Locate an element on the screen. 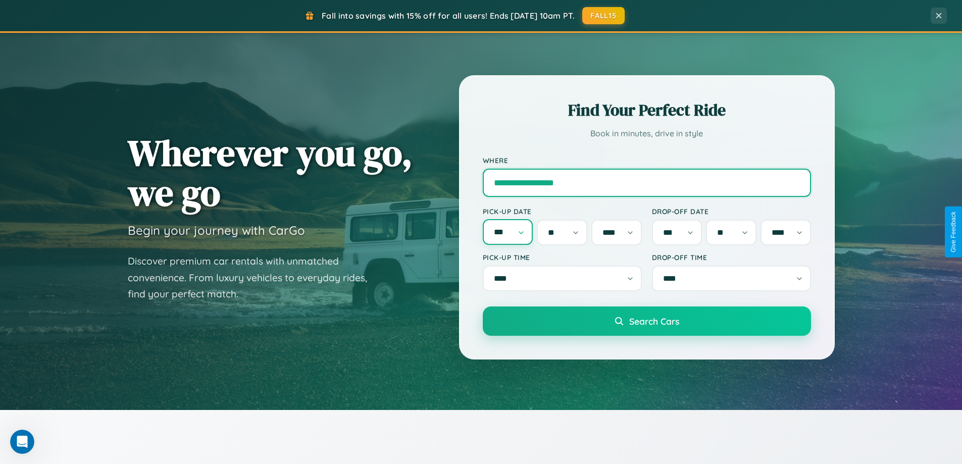 The height and width of the screenshot is (464, 962). p: Book in minutes, drive in style is located at coordinates (647, 133).